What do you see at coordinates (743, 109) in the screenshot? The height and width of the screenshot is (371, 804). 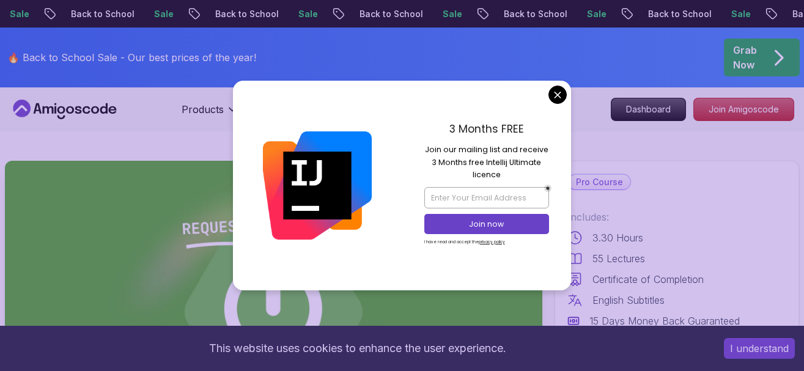 I see `p: Join Amigoscode` at bounding box center [743, 109].